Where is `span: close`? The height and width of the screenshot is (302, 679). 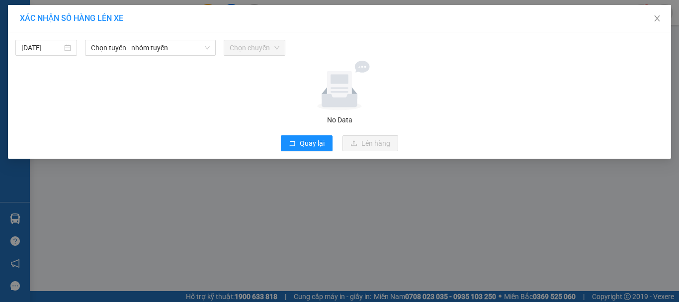 span: close is located at coordinates (657, 18).